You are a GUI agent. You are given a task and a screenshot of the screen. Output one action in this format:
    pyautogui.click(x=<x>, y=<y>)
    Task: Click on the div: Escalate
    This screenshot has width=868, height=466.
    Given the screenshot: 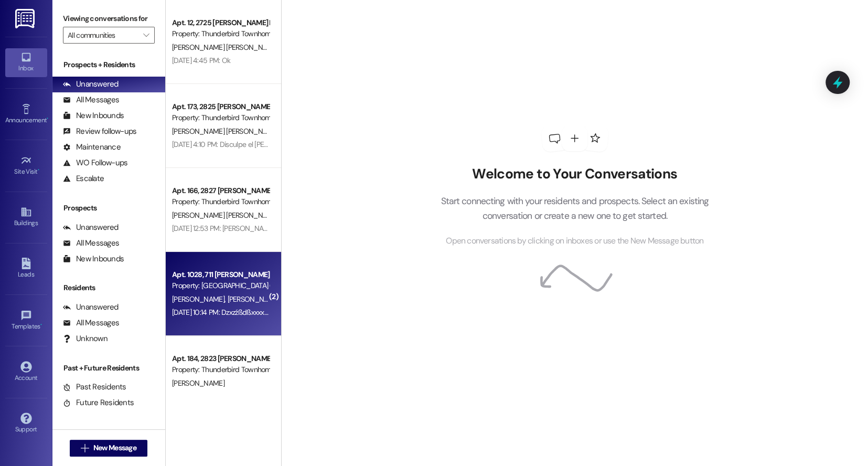 What is the action you would take?
    pyautogui.click(x=83, y=178)
    